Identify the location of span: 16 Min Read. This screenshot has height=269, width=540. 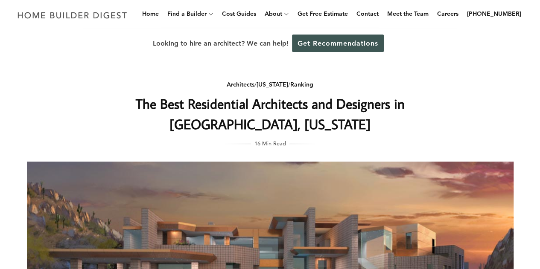
(270, 143).